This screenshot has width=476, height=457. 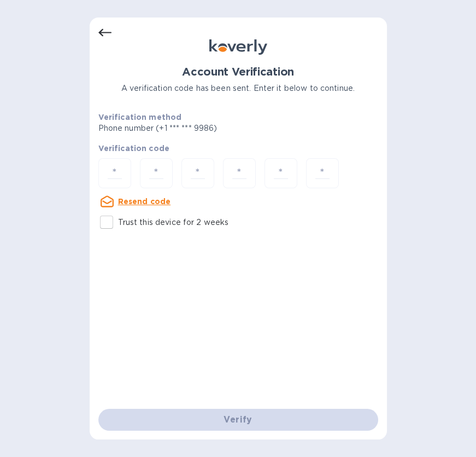 What do you see at coordinates (173, 222) in the screenshot?
I see `p: Trust this device for 2 weeks` at bounding box center [173, 222].